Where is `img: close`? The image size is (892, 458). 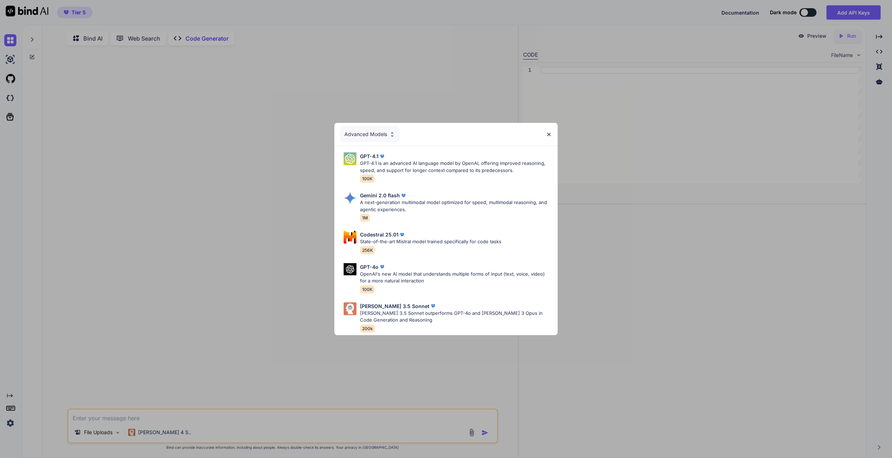 img: close is located at coordinates (549, 134).